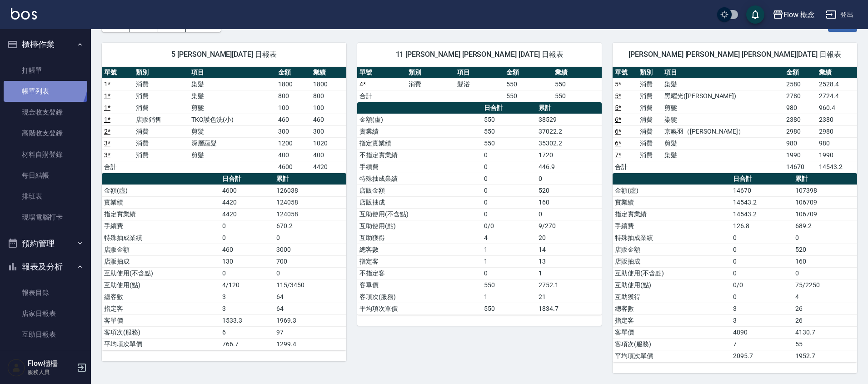 The width and height of the screenshot is (868, 384). What do you see at coordinates (247, 190) in the screenshot?
I see `td: 4600` at bounding box center [247, 190].